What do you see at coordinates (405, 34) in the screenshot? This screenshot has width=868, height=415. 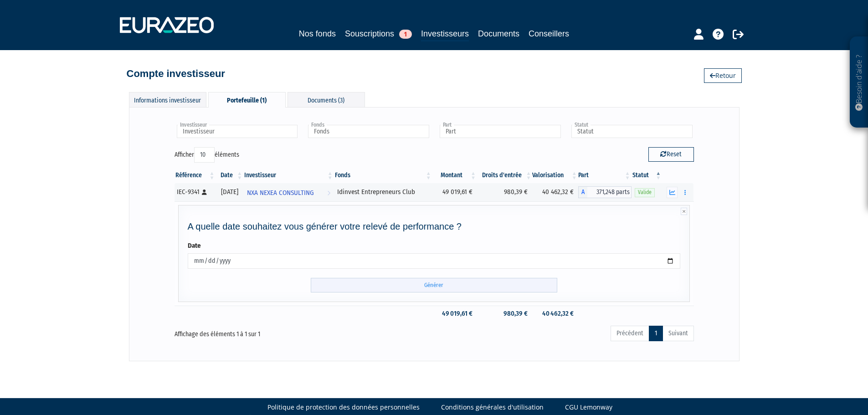 I see `span: 1` at bounding box center [405, 34].